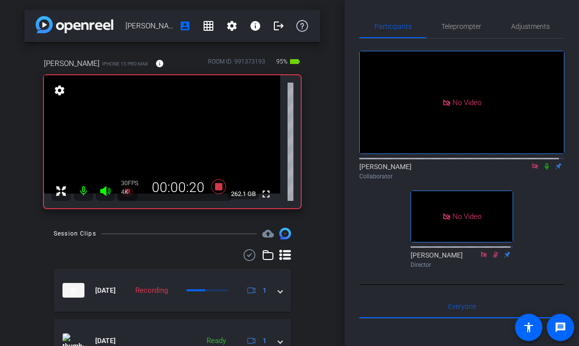 This screenshot has height=346, width=579. What do you see at coordinates (531, 26) in the screenshot?
I see `span: Adjustments` at bounding box center [531, 26].